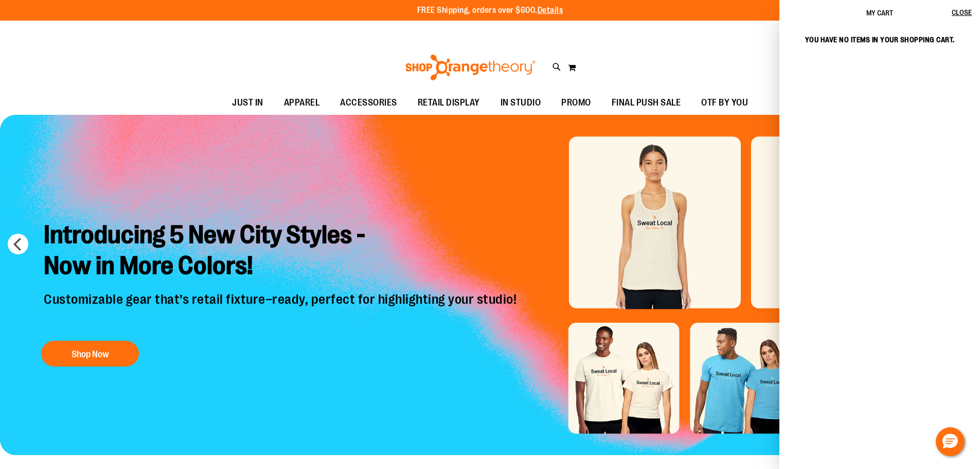 Image resolution: width=980 pixels, height=469 pixels. I want to click on a: RETAIL DISPLAY, so click(448, 103).